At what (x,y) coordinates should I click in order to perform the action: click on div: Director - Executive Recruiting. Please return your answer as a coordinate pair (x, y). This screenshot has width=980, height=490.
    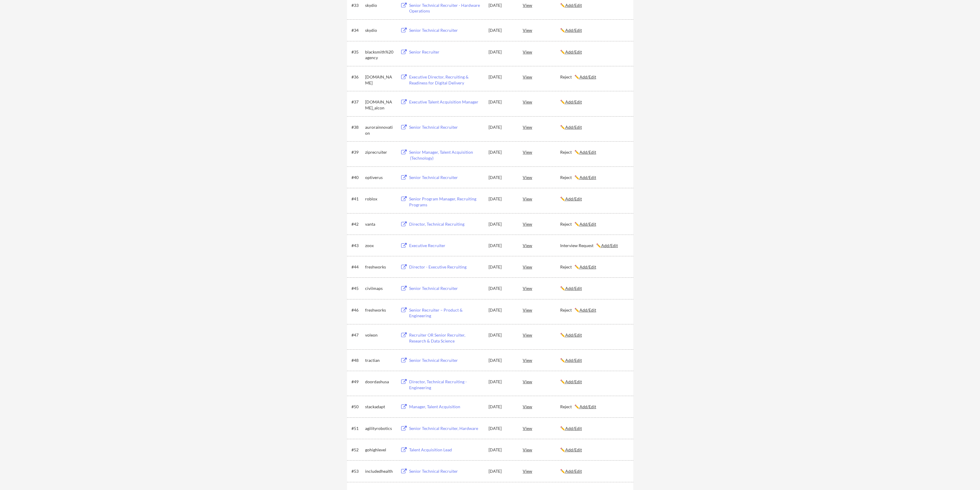
    Looking at the image, I should click on (446, 267).